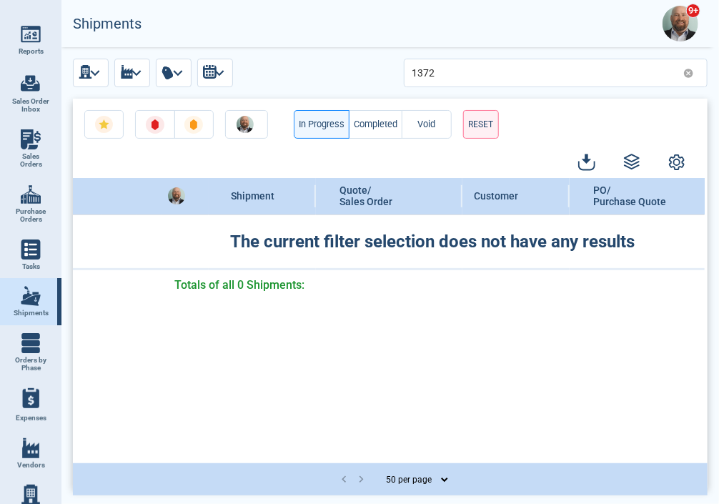  What do you see at coordinates (322, 124) in the screenshot?
I see `button: In Progress` at bounding box center [322, 124].